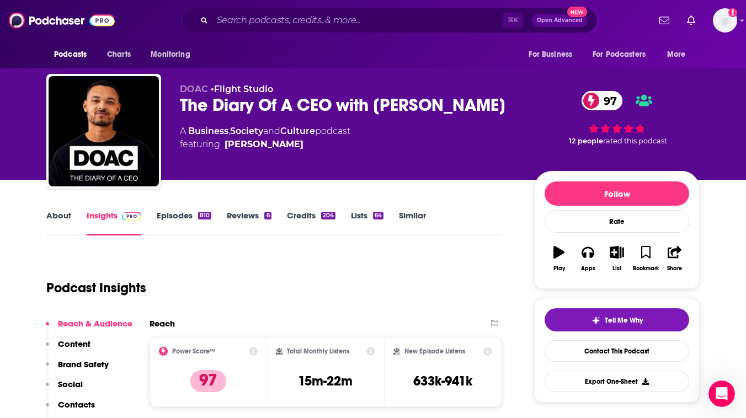 The width and height of the screenshot is (746, 418). What do you see at coordinates (205, 216) in the screenshot?
I see `div: 810` at bounding box center [205, 216].